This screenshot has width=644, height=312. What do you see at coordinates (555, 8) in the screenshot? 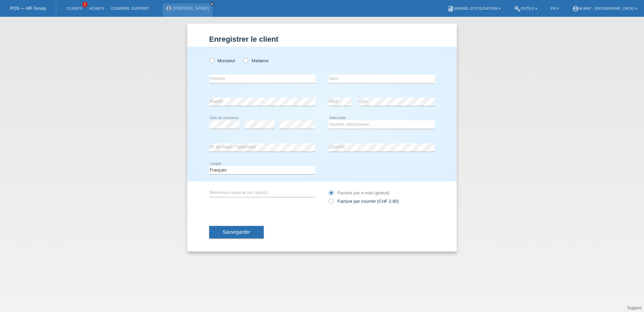
I see `a: FR ▾` at bounding box center [555, 8].